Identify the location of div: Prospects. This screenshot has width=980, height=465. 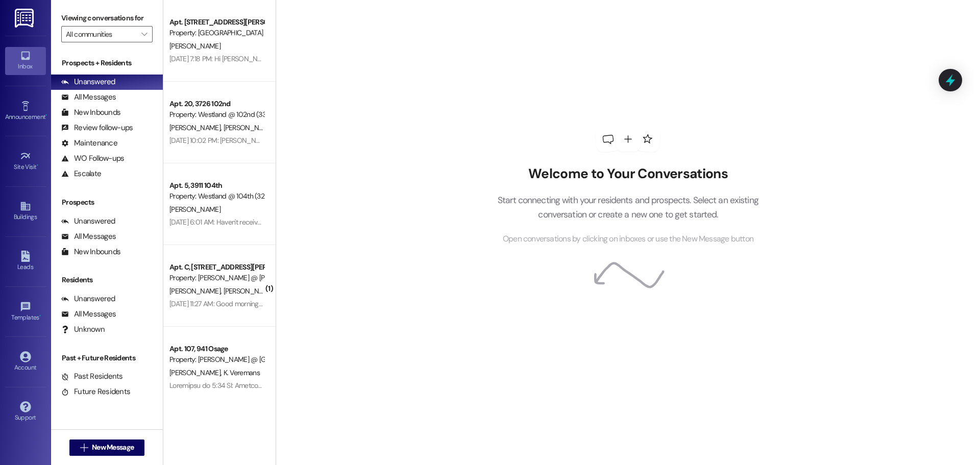
(106, 202).